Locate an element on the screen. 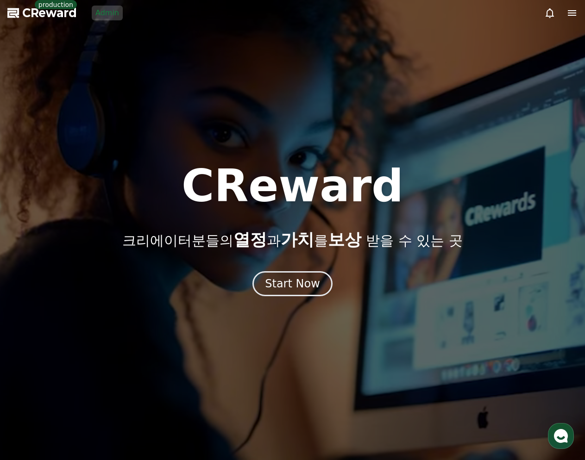  span: 설정 is located at coordinates (149, 311).